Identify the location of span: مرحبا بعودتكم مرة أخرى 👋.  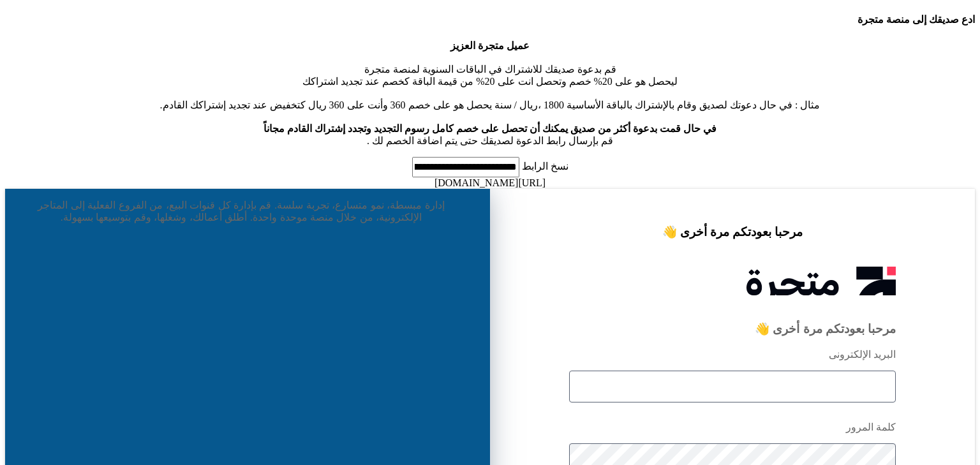
(732, 232).